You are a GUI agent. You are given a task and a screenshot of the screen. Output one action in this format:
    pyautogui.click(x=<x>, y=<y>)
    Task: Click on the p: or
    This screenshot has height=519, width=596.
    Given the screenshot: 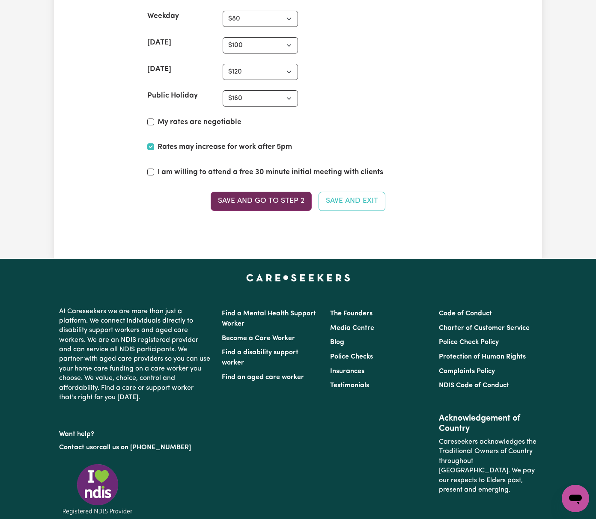 What is the action you would take?
    pyautogui.click(x=135, y=448)
    